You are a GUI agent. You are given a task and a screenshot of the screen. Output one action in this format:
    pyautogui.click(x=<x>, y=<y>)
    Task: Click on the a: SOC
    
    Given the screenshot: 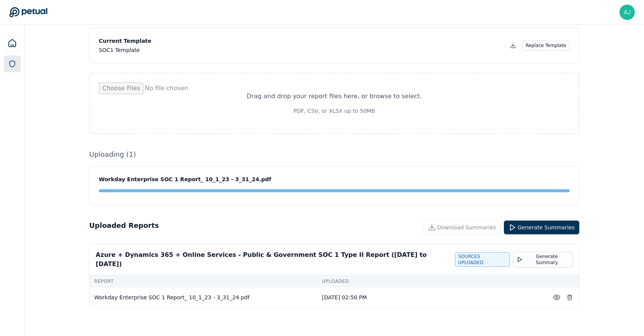 What is the action you would take?
    pyautogui.click(x=12, y=64)
    